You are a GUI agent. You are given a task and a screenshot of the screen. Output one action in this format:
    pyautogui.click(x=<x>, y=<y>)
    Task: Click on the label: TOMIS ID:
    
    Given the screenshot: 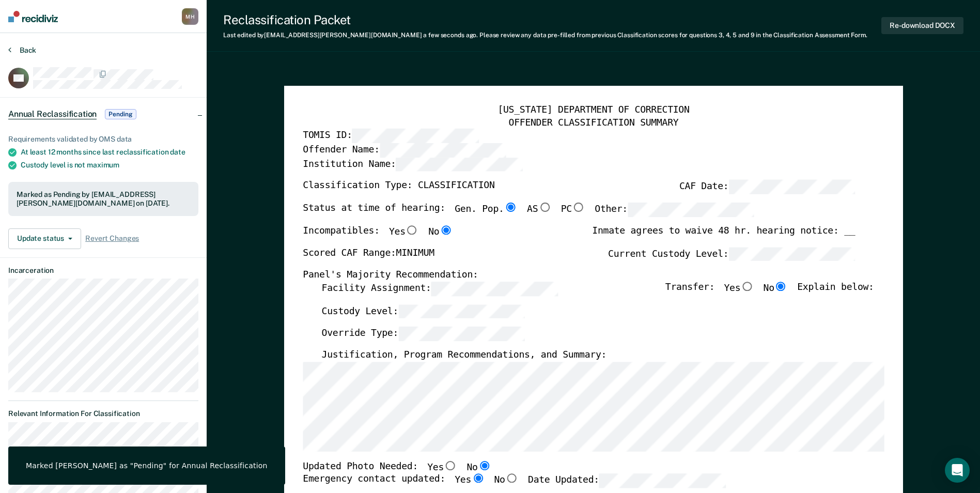 What is the action you would take?
    pyautogui.click(x=391, y=136)
    